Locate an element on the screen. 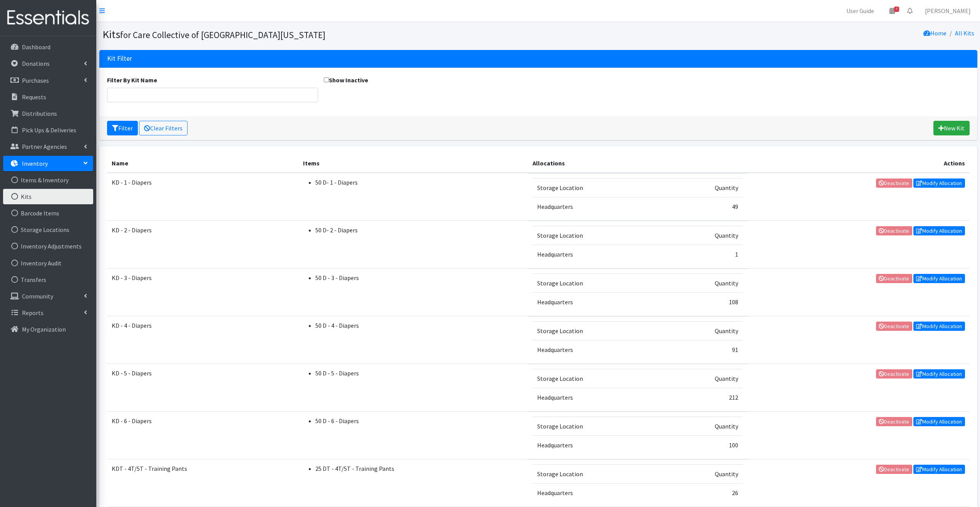 This screenshot has height=507, width=980. p: Donations is located at coordinates (36, 64).